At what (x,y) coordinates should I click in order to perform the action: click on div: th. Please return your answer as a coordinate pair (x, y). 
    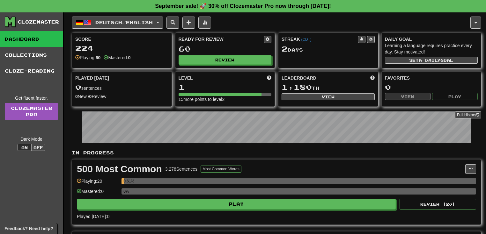
    Looking at the image, I should click on (328, 87).